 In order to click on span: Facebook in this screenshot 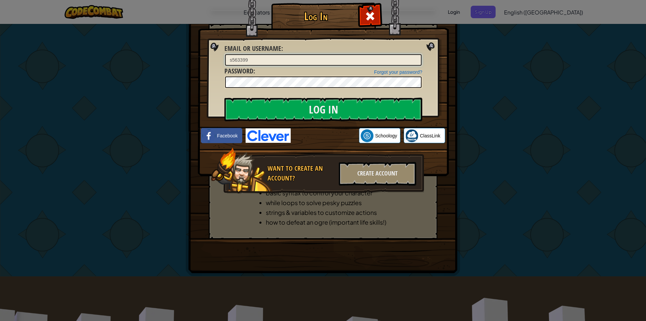, I will do `click(227, 136)`.